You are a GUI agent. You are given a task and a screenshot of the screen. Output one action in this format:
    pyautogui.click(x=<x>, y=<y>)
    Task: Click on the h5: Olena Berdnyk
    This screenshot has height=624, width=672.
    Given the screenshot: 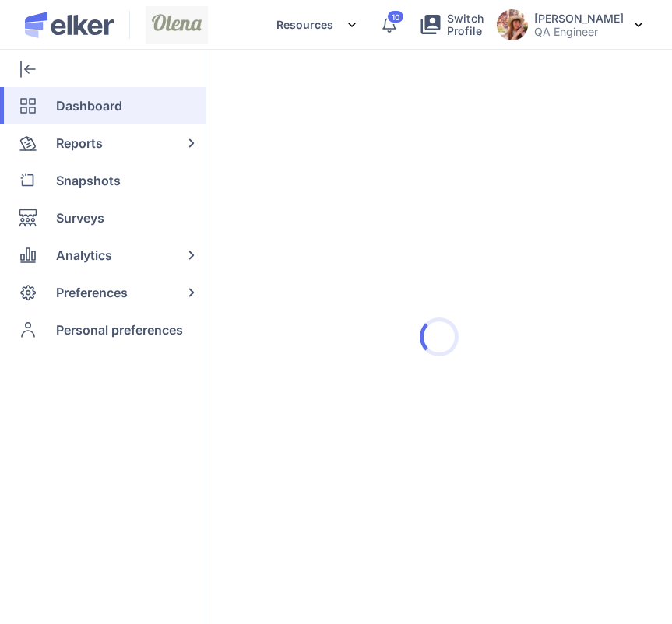 What is the action you would take?
    pyautogui.click(x=578, y=18)
    